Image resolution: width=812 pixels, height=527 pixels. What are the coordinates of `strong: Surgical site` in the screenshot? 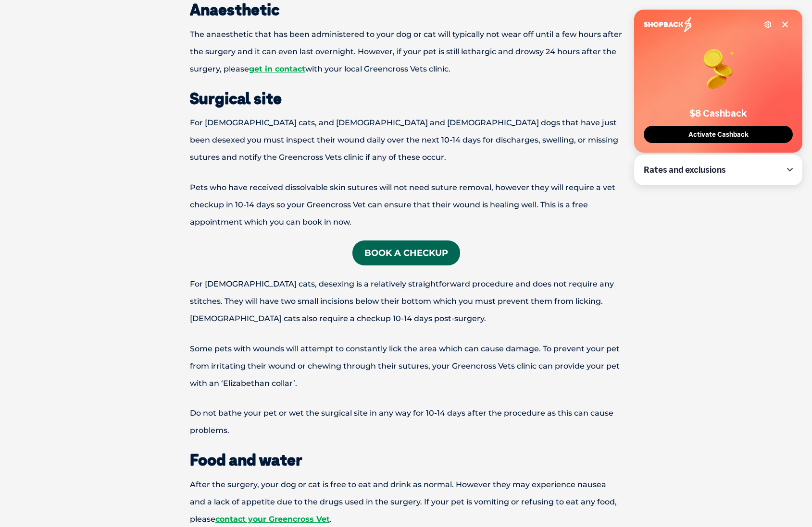 It's located at (236, 98).